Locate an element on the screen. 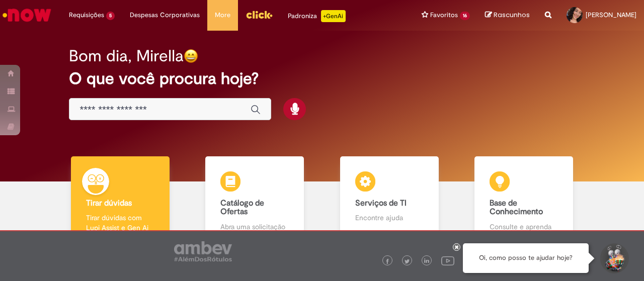 The width and height of the screenshot is (644, 281). a: Catálogo de Ofertas Abra uma solicitação is located at coordinates (255, 199).